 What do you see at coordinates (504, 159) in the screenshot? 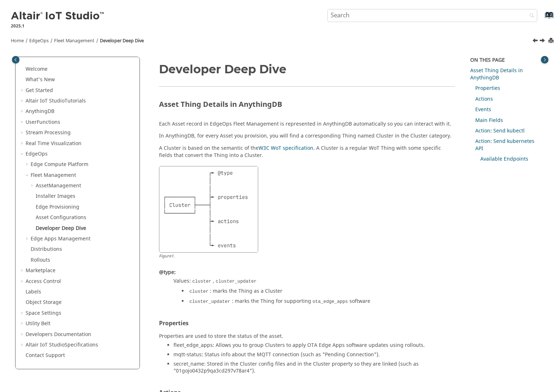
I see `a: Available Endpoints` at bounding box center [504, 159].